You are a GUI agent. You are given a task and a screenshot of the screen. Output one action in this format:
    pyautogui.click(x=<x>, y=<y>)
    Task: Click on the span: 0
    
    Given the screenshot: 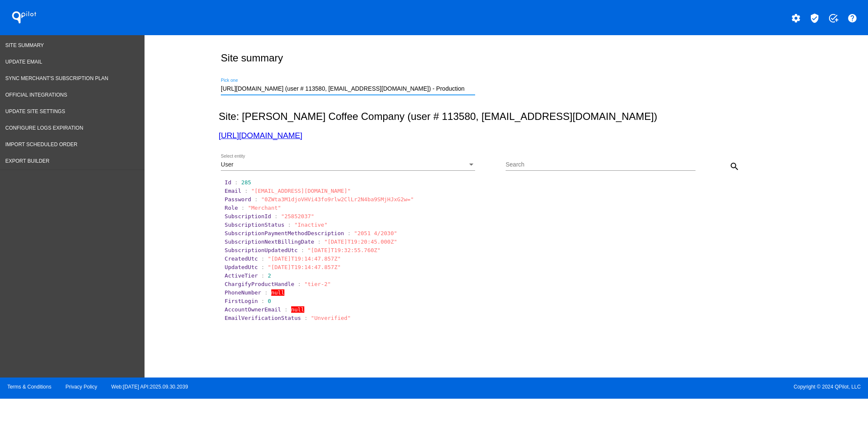 What is the action you would take?
    pyautogui.click(x=270, y=301)
    